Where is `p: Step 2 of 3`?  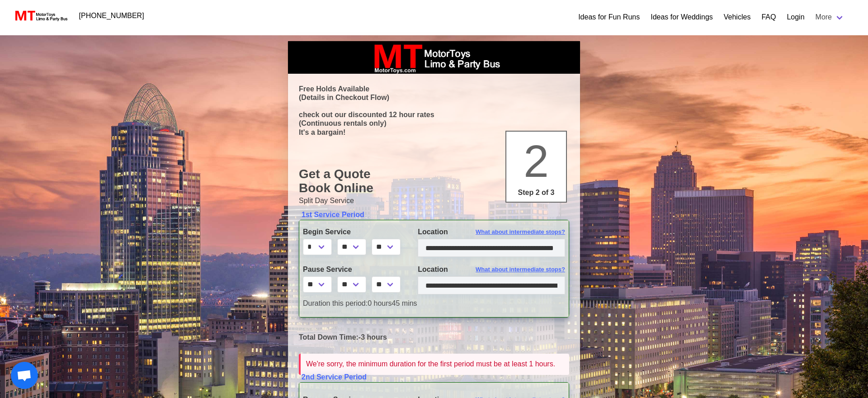 p: Step 2 of 3 is located at coordinates (536, 192).